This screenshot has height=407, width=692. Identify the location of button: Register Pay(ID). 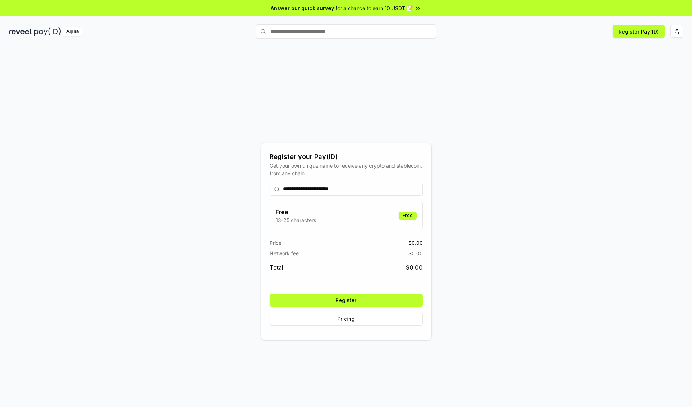
(639, 31).